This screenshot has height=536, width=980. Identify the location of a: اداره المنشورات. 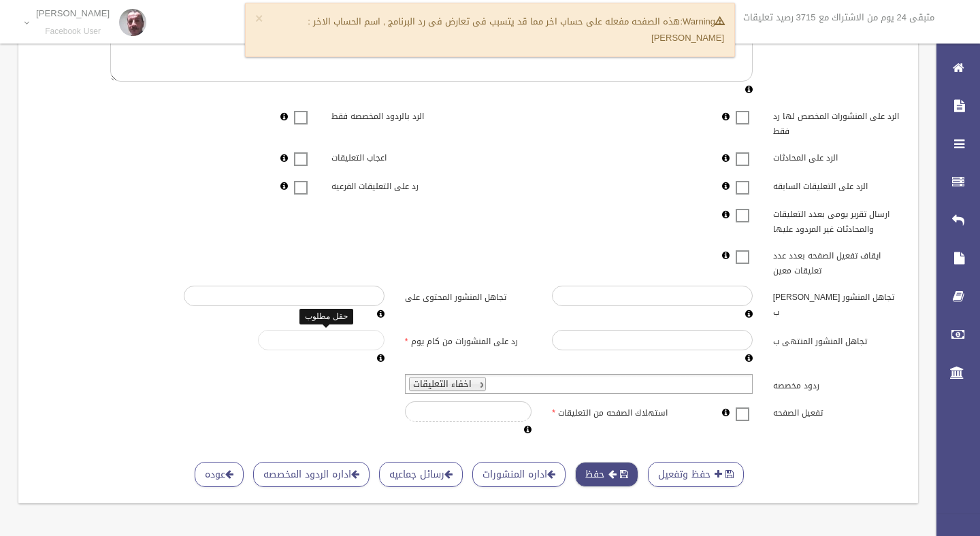
(519, 474).